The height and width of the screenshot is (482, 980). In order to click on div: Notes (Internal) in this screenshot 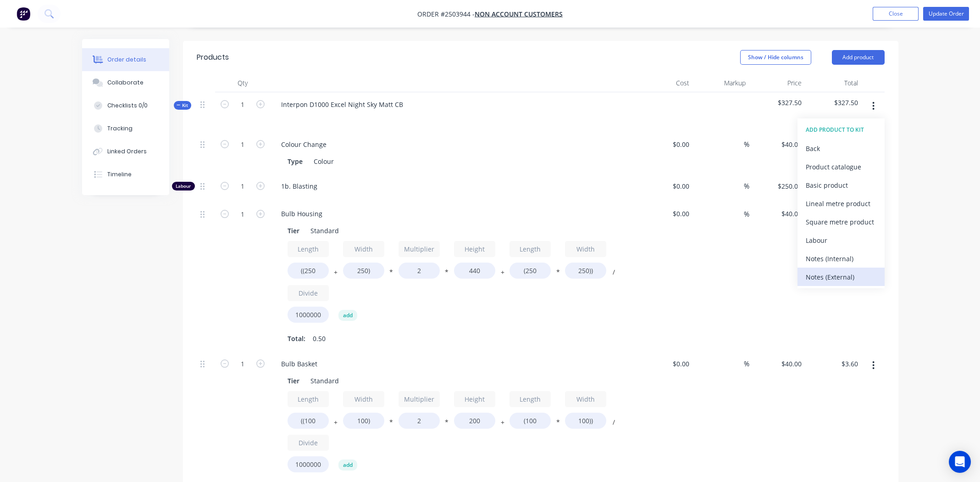, I will do `click(842, 258)`.